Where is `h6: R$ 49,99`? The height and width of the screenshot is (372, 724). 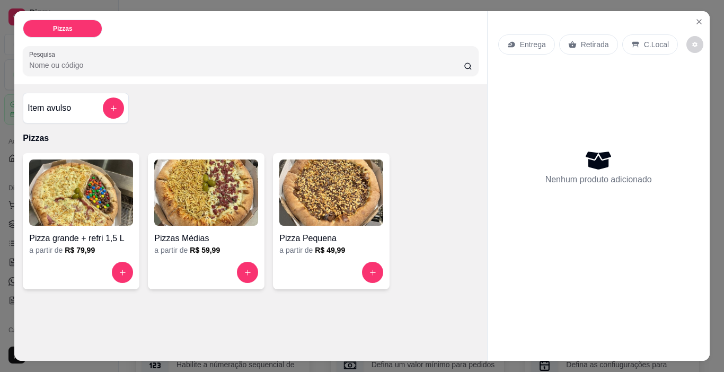
h6: R$ 49,99 is located at coordinates (330, 250).